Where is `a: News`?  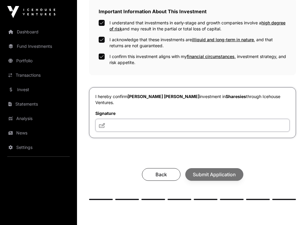 a: News is located at coordinates (38, 133).